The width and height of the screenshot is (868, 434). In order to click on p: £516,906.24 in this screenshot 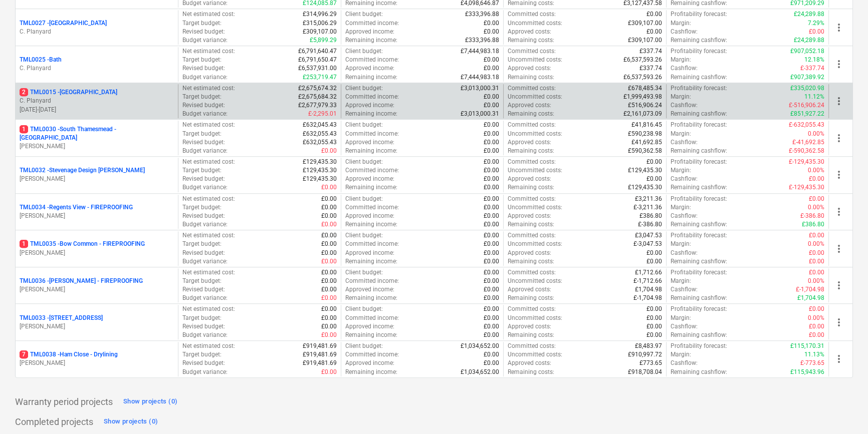, I will do `click(645, 105)`.